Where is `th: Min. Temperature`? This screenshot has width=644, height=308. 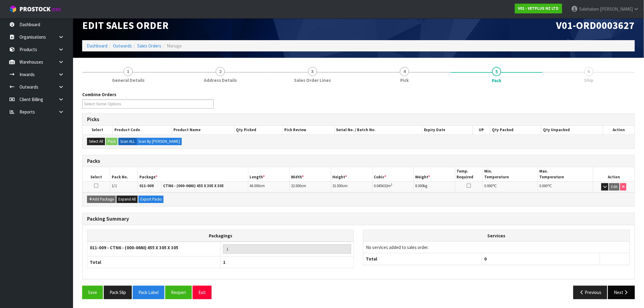 th: Min. Temperature is located at coordinates (510, 174).